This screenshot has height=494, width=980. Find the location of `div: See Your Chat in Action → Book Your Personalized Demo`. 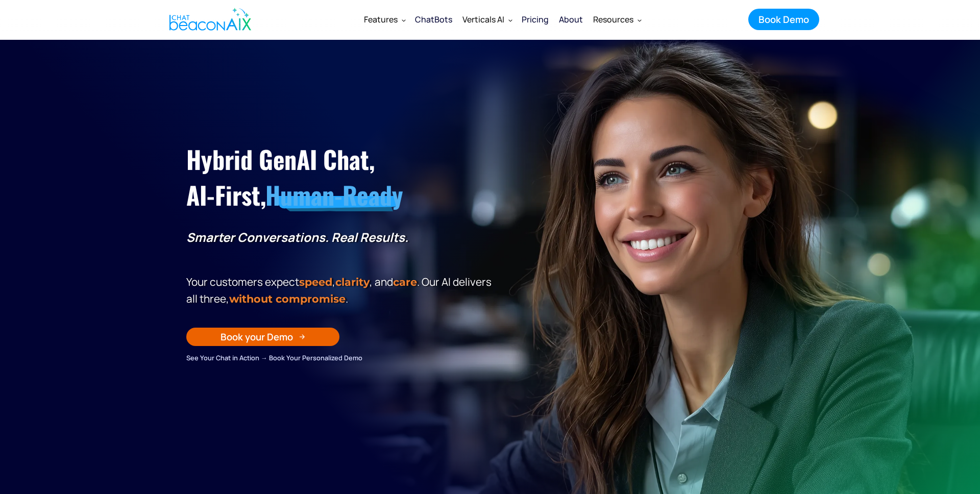

div: See Your Chat in Action → Book Your Personalized Demo is located at coordinates (341, 358).